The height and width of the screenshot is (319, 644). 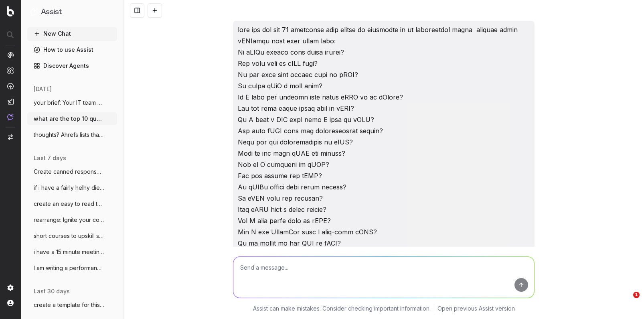 What do you see at coordinates (10, 102) in the screenshot?
I see `img: Studio` at bounding box center [10, 102].